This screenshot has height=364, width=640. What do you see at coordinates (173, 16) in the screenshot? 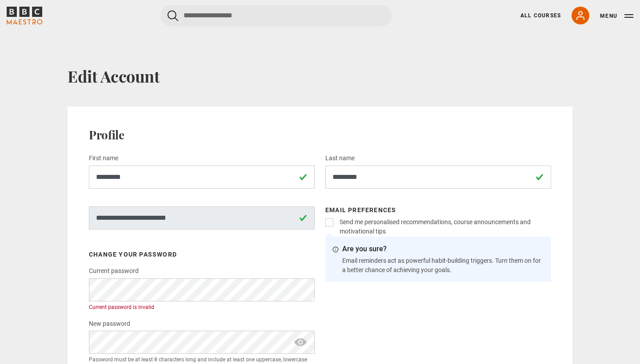
I see `button: Submit the search query` at bounding box center [173, 16].